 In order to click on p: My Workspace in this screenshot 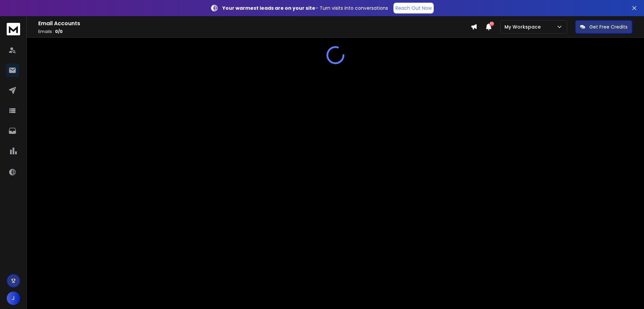, I will do `click(524, 27)`.